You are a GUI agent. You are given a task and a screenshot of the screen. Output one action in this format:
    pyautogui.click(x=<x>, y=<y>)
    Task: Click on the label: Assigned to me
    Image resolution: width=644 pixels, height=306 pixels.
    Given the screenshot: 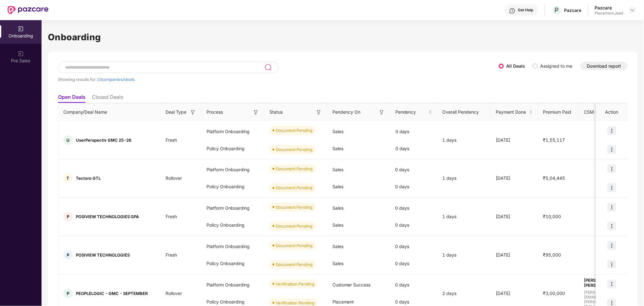 What is the action you would take?
    pyautogui.click(x=556, y=66)
    